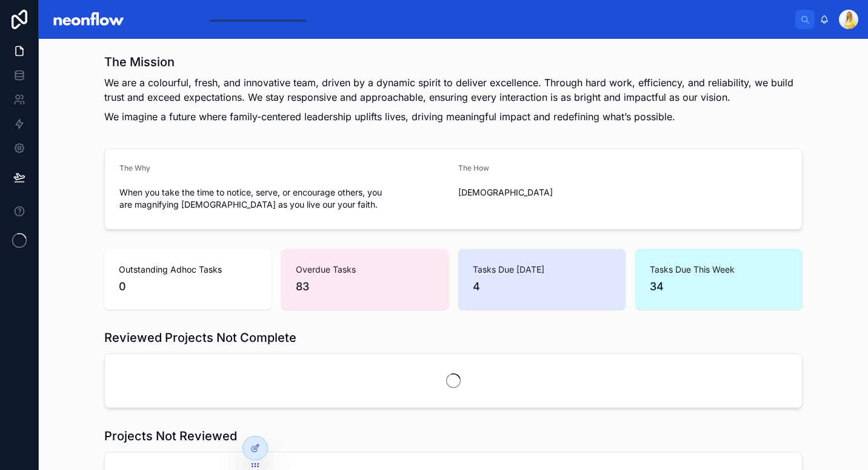 The image size is (868, 470). I want to click on p: We are a colourful, fresh, and innovative team, driven by a dynamic spirit to deliver excellence...., so click(454, 90).